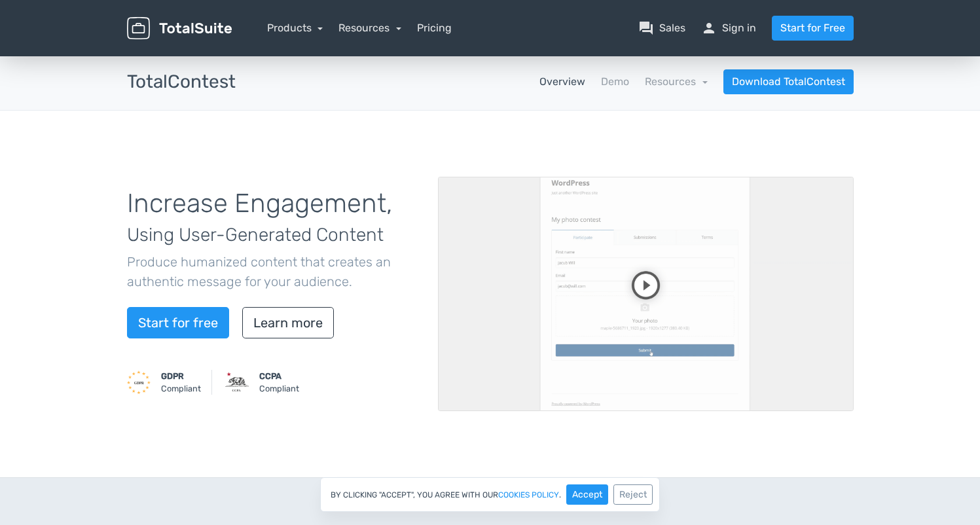 The height and width of the screenshot is (525, 980). I want to click on a: question_answerSales, so click(662, 28).